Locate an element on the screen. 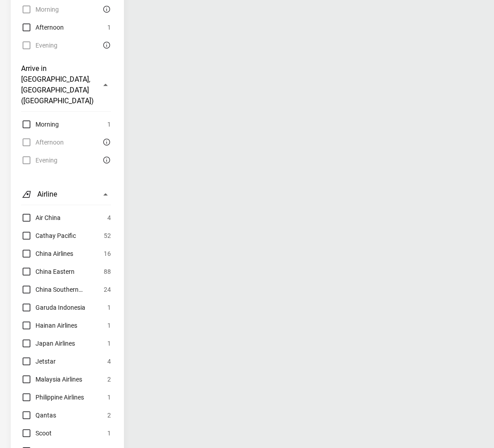 The width and height of the screenshot is (494, 448). span: China Airlines is located at coordinates (54, 253).